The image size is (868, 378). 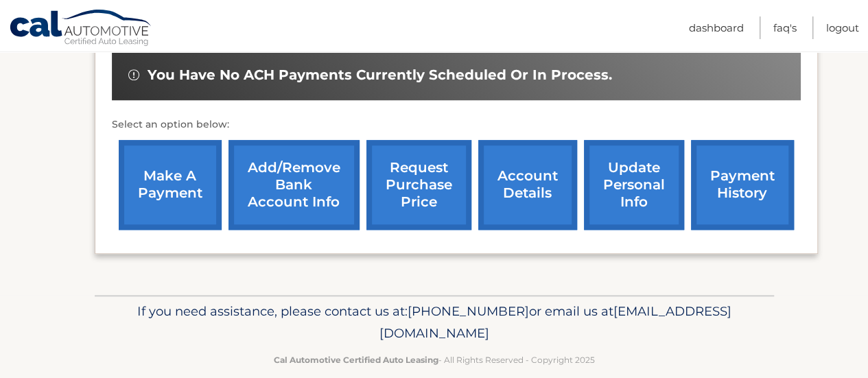 I want to click on a: Add/Remove bank account info, so click(x=294, y=184).